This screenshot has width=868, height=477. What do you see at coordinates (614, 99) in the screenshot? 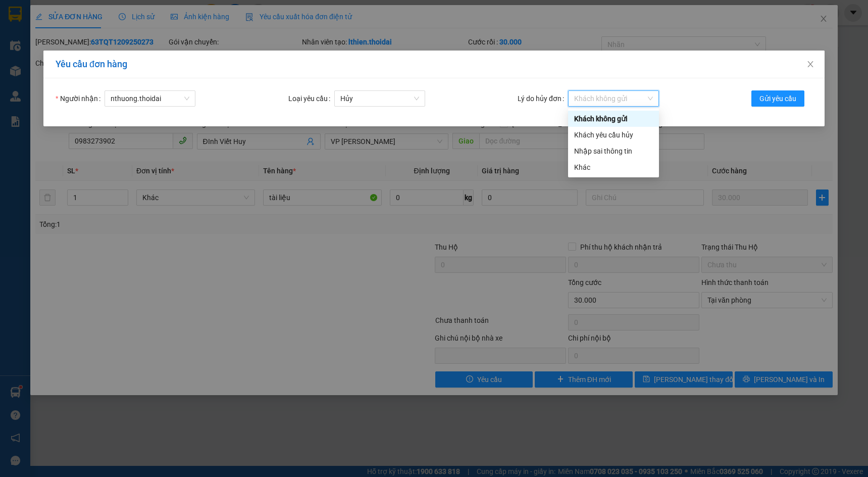
I see `span: Khách không gửi` at bounding box center [614, 99].